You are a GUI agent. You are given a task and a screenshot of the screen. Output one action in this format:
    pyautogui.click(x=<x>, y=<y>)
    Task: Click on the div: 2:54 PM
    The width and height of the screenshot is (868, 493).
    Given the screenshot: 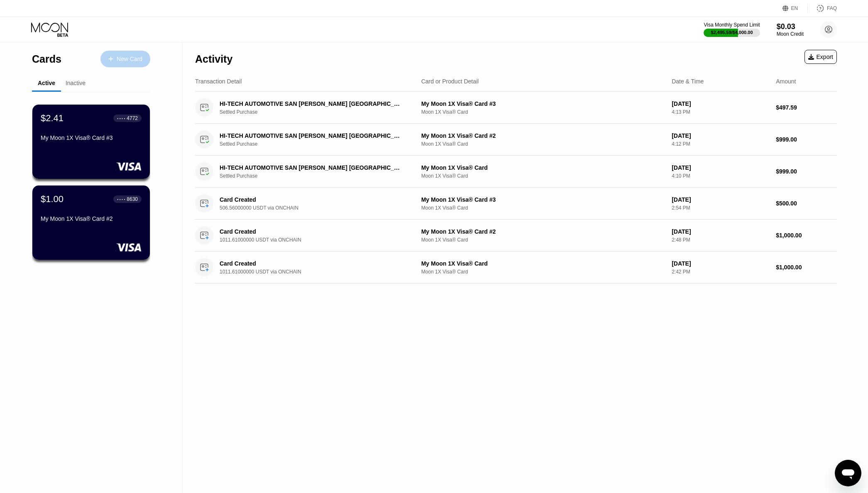 What is the action you would take?
    pyautogui.click(x=720, y=208)
    